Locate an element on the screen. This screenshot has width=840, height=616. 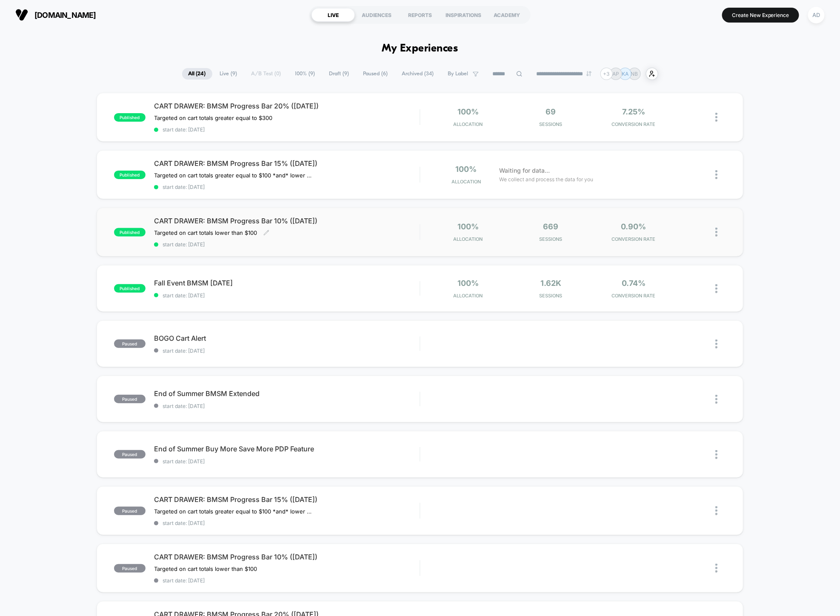
span: End of Summer BMSM Extended is located at coordinates (287, 394).